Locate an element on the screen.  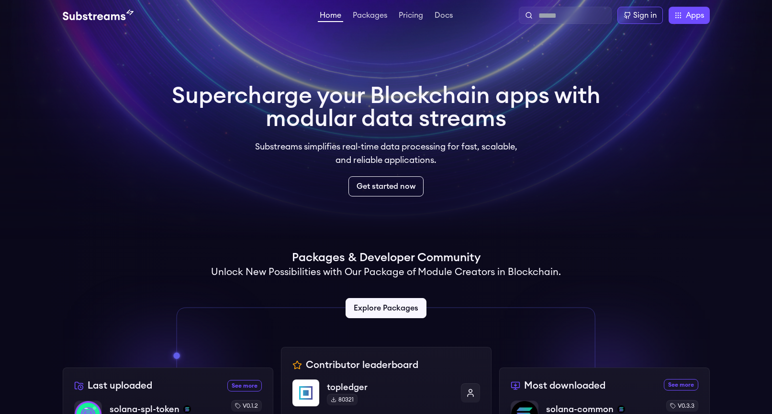
div: v0.3.3 is located at coordinates (682, 405).